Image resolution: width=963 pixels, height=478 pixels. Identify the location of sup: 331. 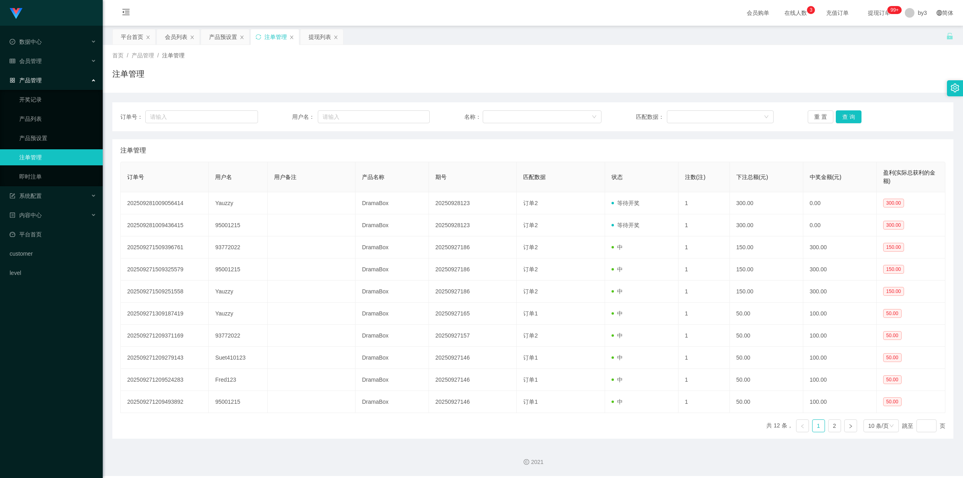
(894, 10).